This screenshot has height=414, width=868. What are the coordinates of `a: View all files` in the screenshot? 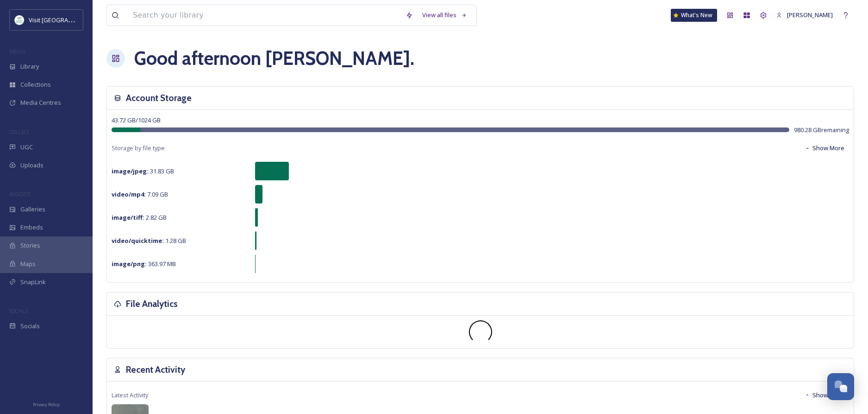 It's located at (444, 15).